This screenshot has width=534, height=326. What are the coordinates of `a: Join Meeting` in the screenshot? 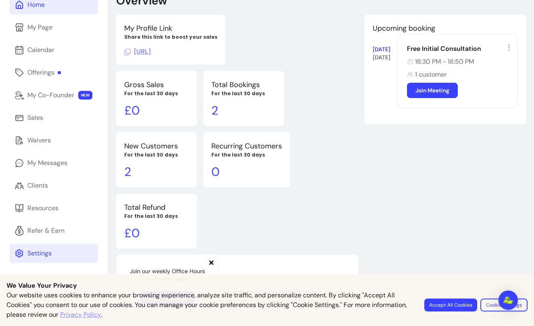 It's located at (433, 90).